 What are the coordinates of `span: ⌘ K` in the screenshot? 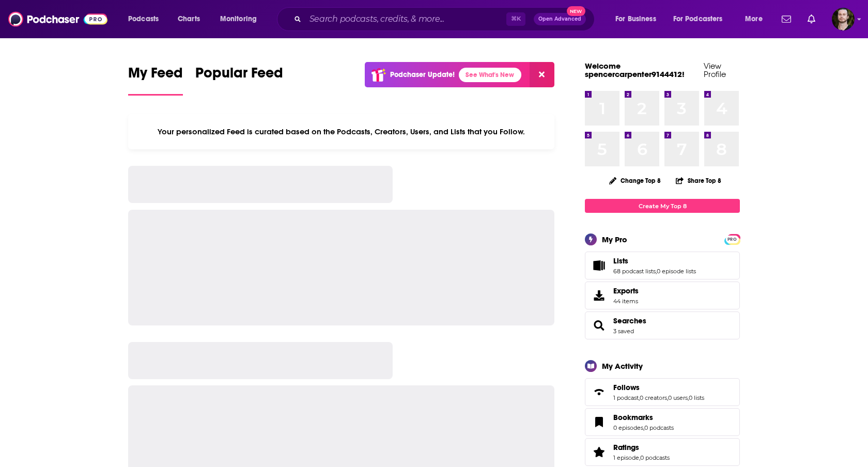 It's located at (516, 19).